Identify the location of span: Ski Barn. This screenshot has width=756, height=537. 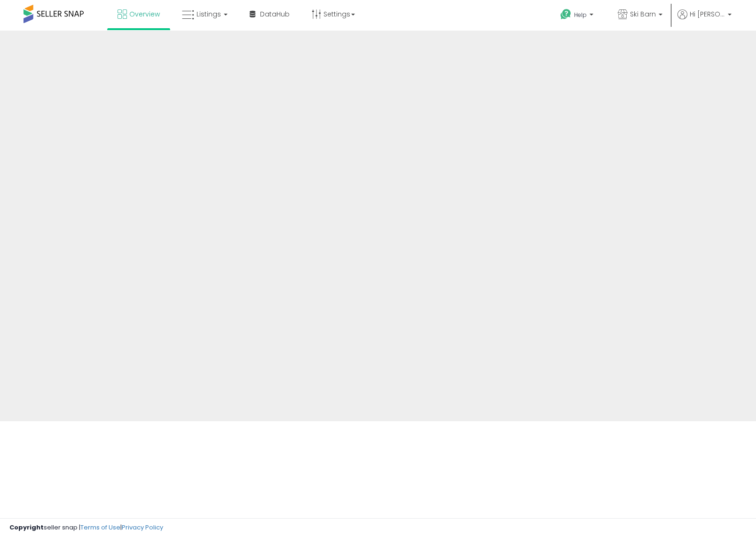
(642, 14).